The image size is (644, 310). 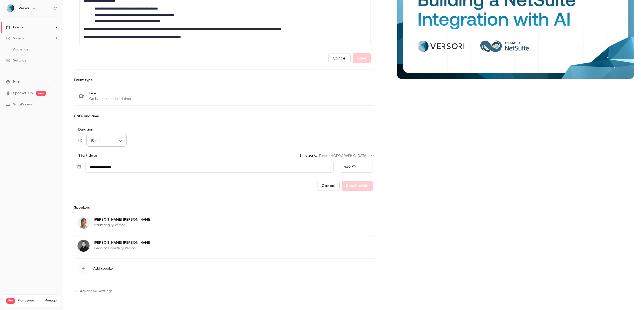 I want to click on li: help-dropdown-opener, so click(x=31, y=82).